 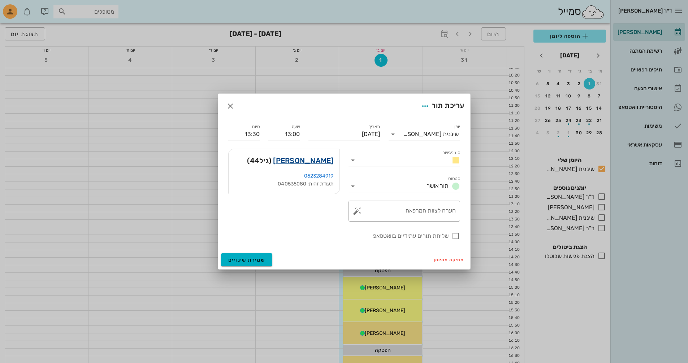 I want to click on label: תאריך, so click(x=374, y=127).